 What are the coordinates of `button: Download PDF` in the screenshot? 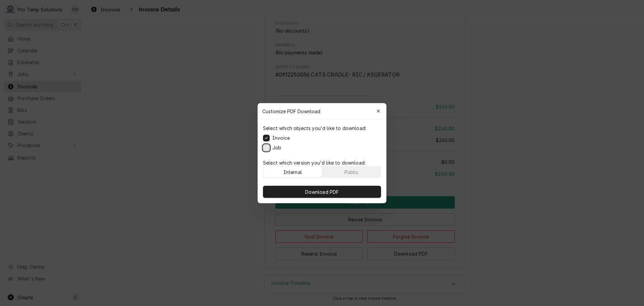 It's located at (322, 192).